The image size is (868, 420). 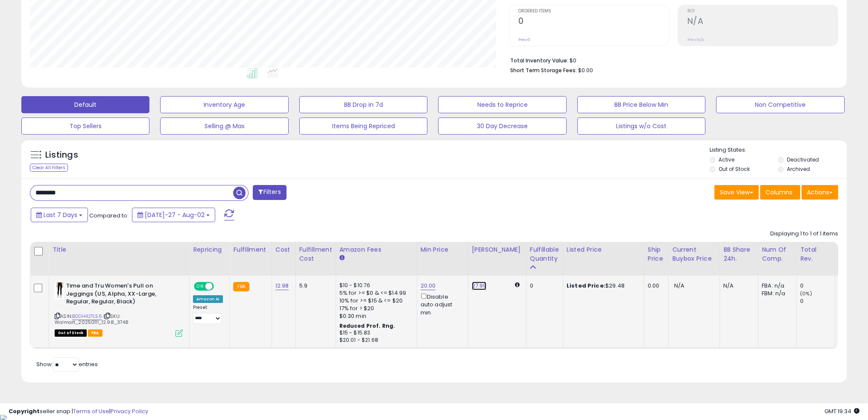 I want to click on small: Amazon Fees., so click(x=342, y=258).